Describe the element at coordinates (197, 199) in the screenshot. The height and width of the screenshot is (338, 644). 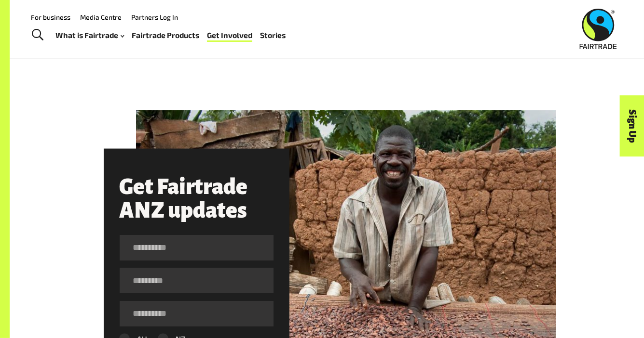
I see `h3: Get Fairtrade ANZ updates` at that location.